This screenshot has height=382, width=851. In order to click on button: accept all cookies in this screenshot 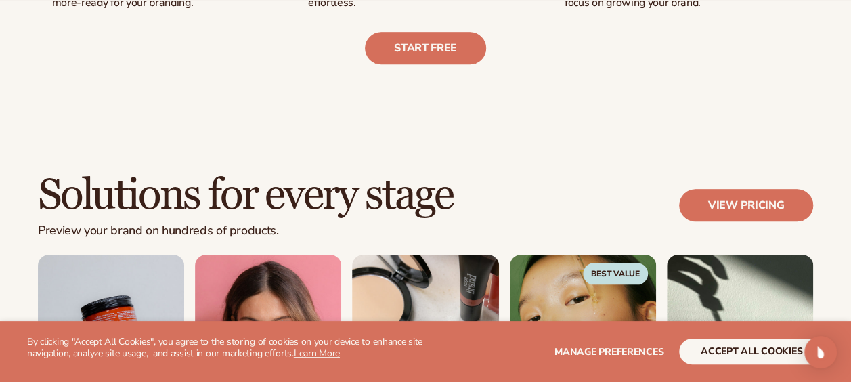, I will do `click(751, 351)`.